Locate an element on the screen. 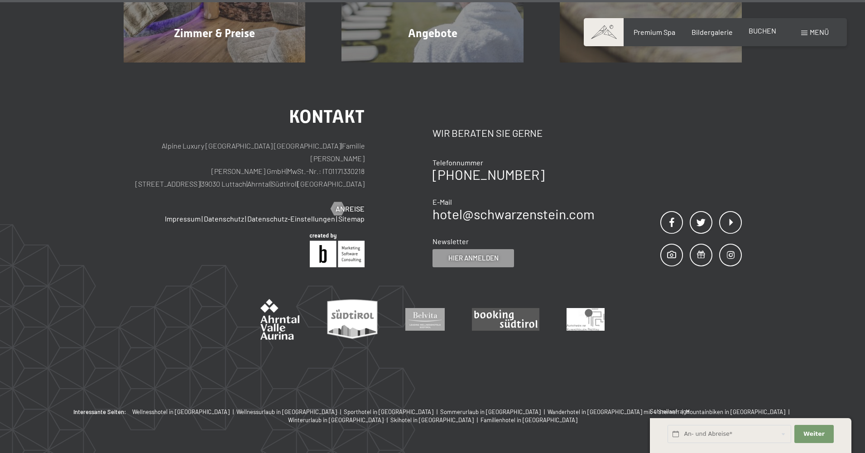 This screenshot has height=453, width=865. a: hotel@schwarzenstein.com is located at coordinates (514, 214).